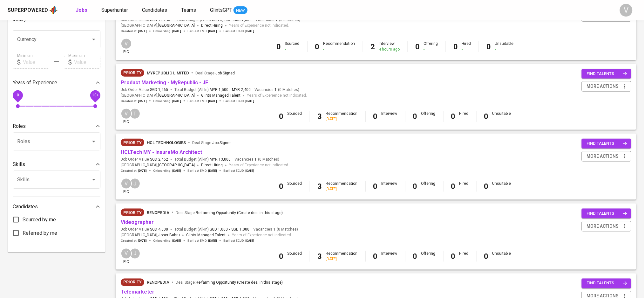  What do you see at coordinates (275, 230) in the screenshot?
I see `span: Vacancies ( 0 Matches )` at bounding box center [275, 230].